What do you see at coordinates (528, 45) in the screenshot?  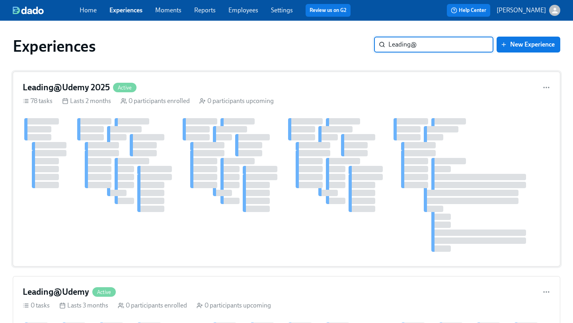 I see `button: New Experience` at bounding box center [528, 45].